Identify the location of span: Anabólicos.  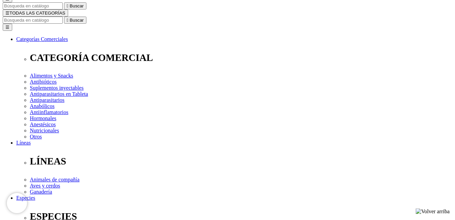
(42, 106).